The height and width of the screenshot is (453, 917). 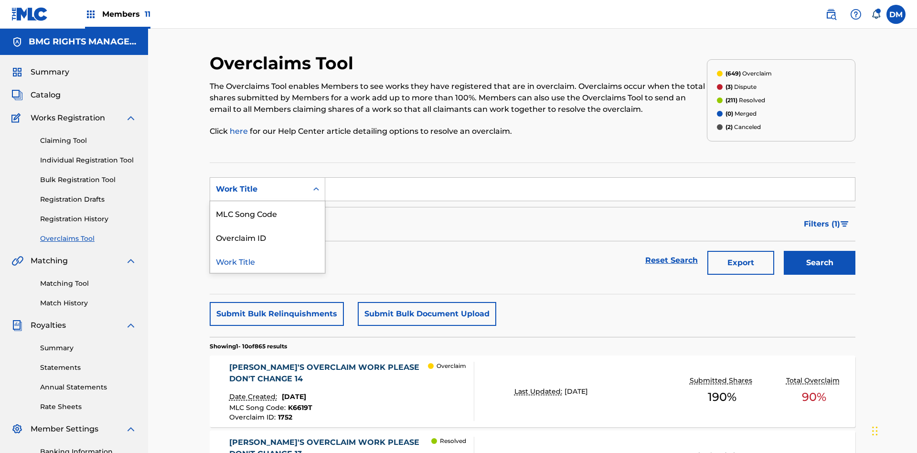 What do you see at coordinates (17, 325) in the screenshot?
I see `img: Royalties` at bounding box center [17, 325].